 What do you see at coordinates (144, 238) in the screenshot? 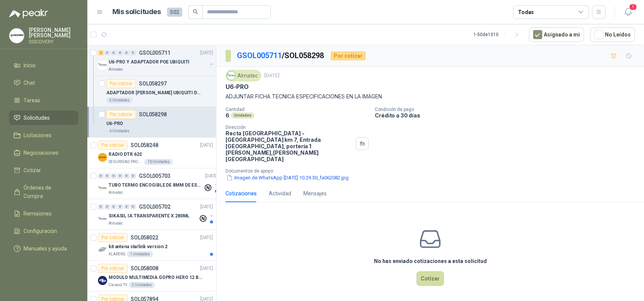
I see `p: SOL058022` at bounding box center [144, 238].